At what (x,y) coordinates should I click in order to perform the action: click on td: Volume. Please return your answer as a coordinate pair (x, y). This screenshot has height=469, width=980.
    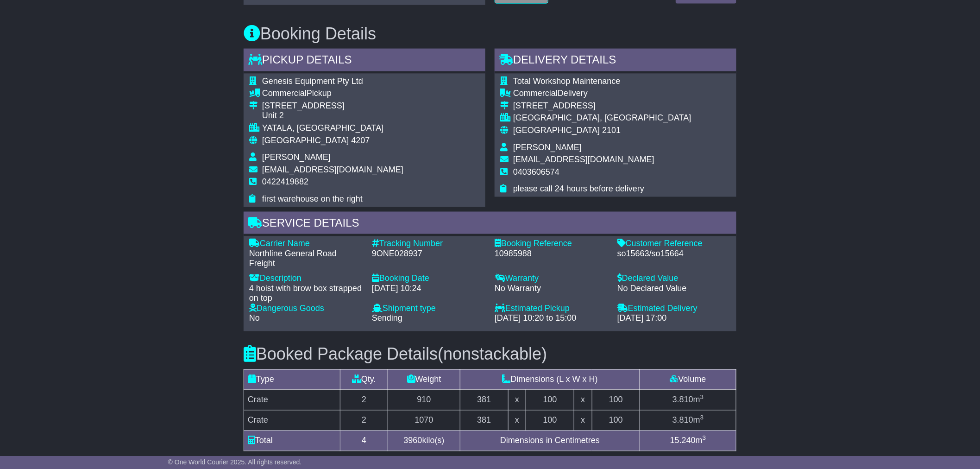
    Looking at the image, I should click on (688, 379).